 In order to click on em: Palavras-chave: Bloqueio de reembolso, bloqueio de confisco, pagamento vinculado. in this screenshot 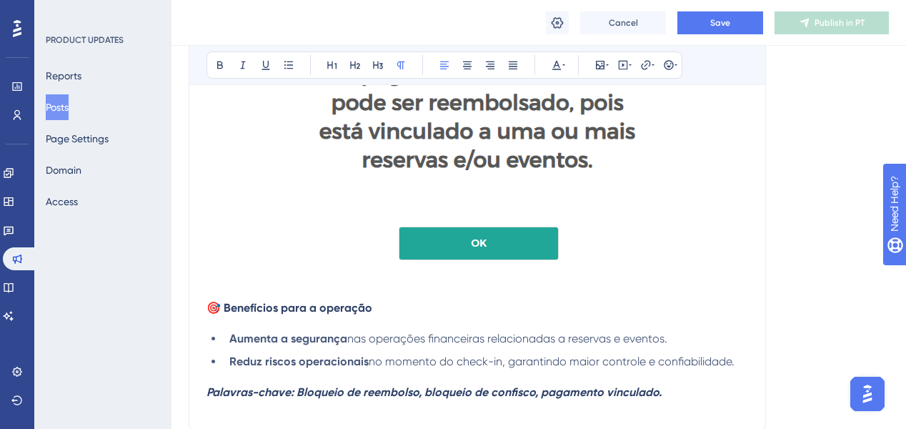, I will do `click(434, 391)`.